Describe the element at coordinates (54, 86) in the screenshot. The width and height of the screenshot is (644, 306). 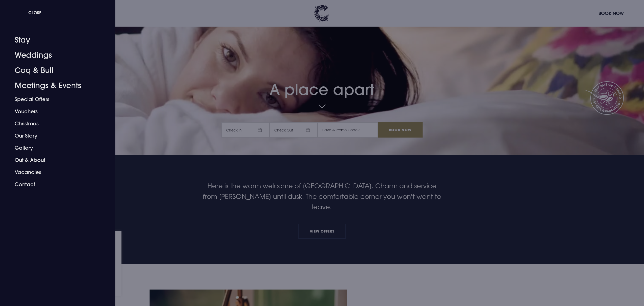
I see `a: Meetings & Events` at that location.